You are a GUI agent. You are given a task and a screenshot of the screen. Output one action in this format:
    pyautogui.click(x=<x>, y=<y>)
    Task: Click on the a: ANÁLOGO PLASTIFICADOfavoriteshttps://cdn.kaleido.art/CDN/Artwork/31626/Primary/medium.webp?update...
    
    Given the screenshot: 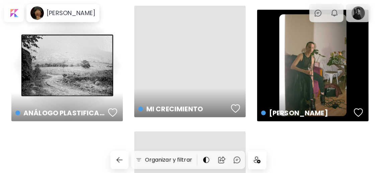 What is the action you would take?
    pyautogui.click(x=67, y=65)
    